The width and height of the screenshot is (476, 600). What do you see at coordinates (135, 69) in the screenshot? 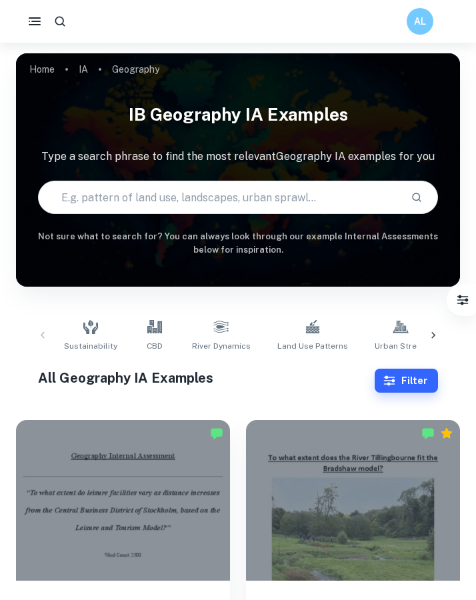
I see `p: Geography` at bounding box center [135, 69].